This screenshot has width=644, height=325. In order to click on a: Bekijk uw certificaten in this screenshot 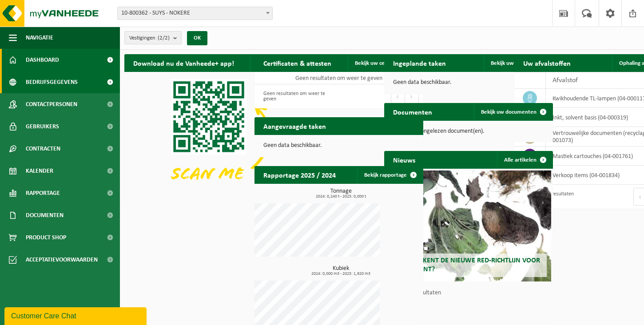, I will do `click(385, 63)`.